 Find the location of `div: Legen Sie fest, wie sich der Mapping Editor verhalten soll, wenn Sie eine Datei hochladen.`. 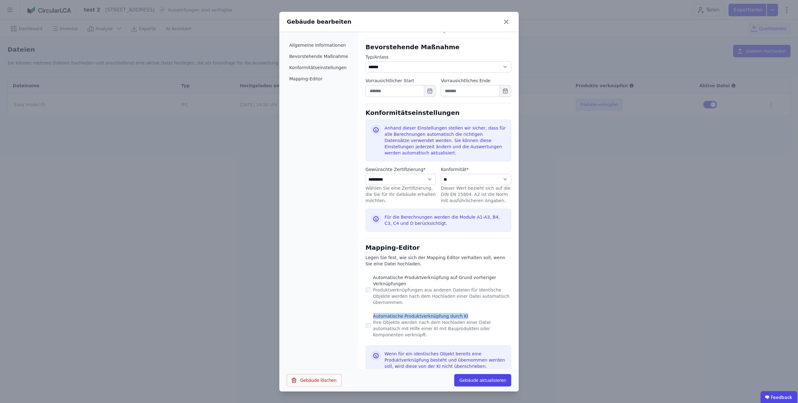

div: Legen Sie fest, wie sich der Mapping Editor verhalten soll, wenn Sie eine Datei hochladen. is located at coordinates (438, 261).